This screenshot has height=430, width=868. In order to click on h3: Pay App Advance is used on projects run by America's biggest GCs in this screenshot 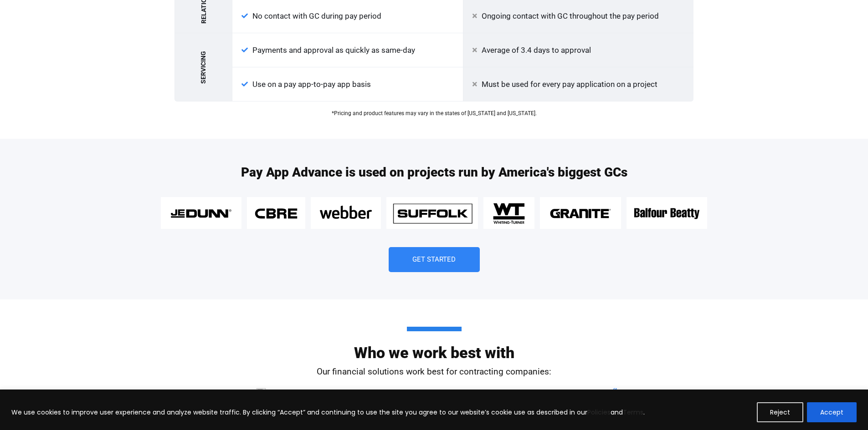, I will do `click(434, 172)`.